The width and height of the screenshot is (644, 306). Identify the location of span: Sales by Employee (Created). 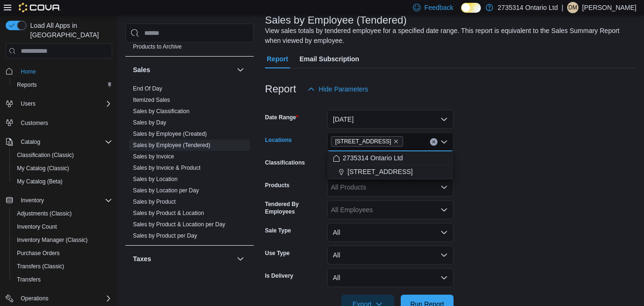
(170, 134).